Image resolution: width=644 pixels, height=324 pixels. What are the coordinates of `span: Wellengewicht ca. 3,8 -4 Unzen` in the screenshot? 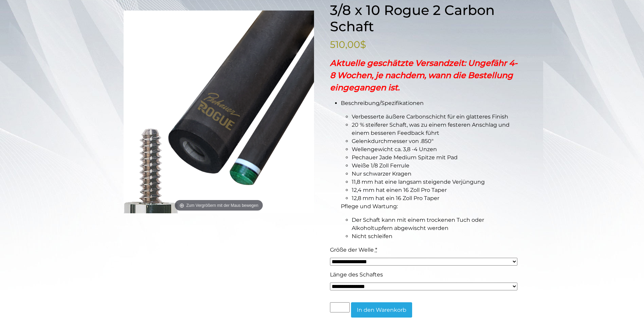 It's located at (395, 149).